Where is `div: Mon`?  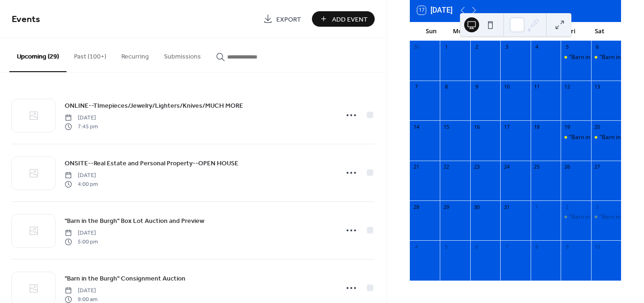 div: Mon is located at coordinates (459, 31).